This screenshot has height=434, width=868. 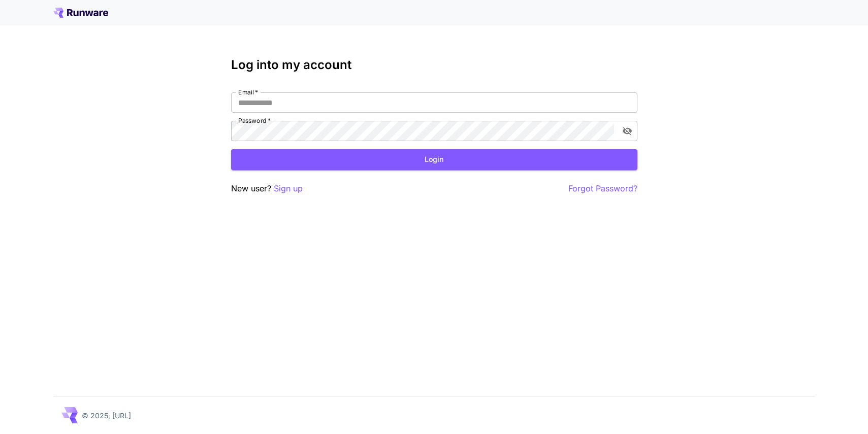 What do you see at coordinates (602, 188) in the screenshot?
I see `button: Forgot Password?` at bounding box center [602, 188].